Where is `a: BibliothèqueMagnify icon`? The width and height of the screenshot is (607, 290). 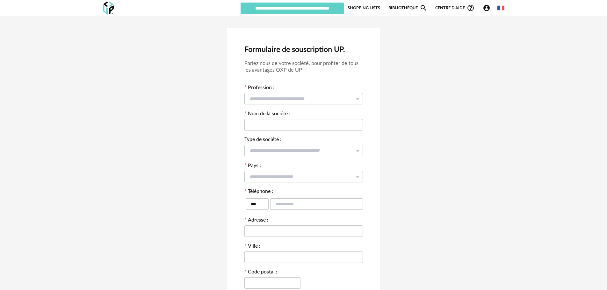 a: BibliothèqueMagnify icon is located at coordinates (408, 8).